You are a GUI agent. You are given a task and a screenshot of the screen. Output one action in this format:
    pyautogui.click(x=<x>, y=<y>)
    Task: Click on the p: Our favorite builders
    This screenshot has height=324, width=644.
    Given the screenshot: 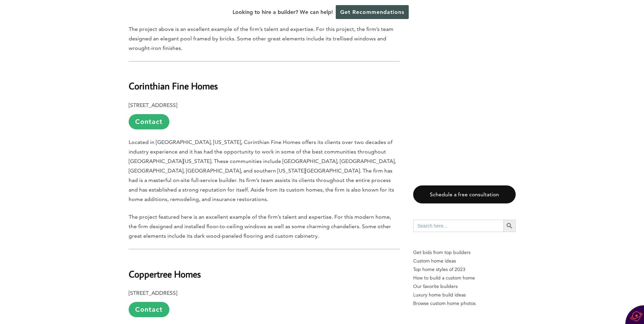 What is the action you would take?
    pyautogui.click(x=464, y=287)
    